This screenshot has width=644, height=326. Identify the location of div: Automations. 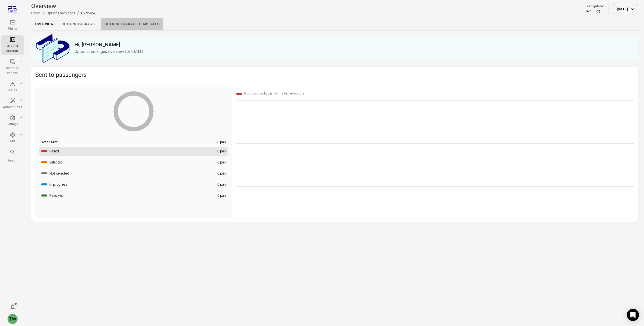
(12, 107).